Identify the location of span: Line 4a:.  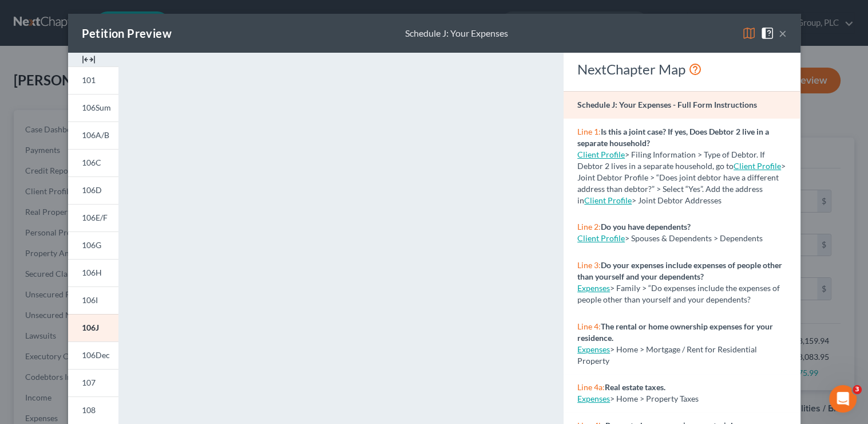
(591, 387).